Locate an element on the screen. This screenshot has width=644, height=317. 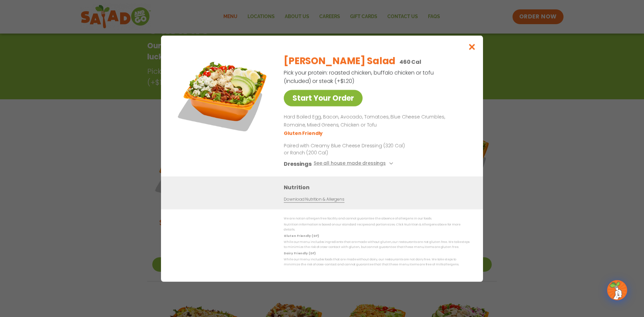
p: While our menu includes foods that are made without dairy, our restaurants are not dairy free. We... is located at coordinates (377, 262).